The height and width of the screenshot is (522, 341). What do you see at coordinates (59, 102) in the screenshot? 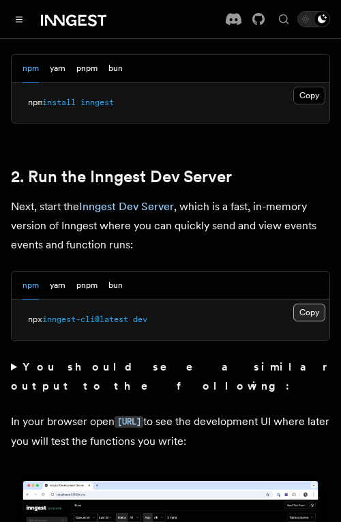
I see `span: install` at bounding box center [59, 102].